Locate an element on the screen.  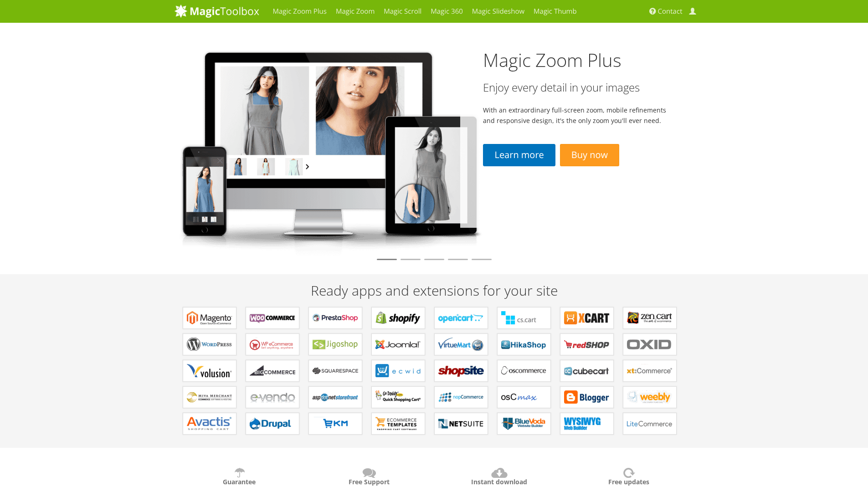
b: Extensions for AspDotNetStorefront is located at coordinates (335, 397).